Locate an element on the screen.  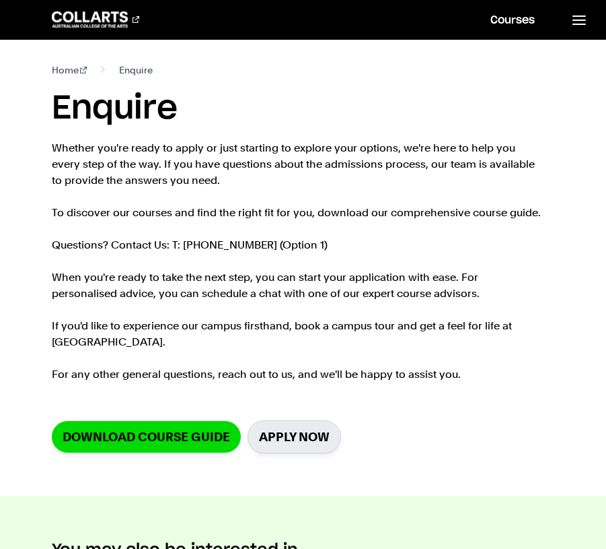
div: Go to homepage is located at coordinates (96, 20).